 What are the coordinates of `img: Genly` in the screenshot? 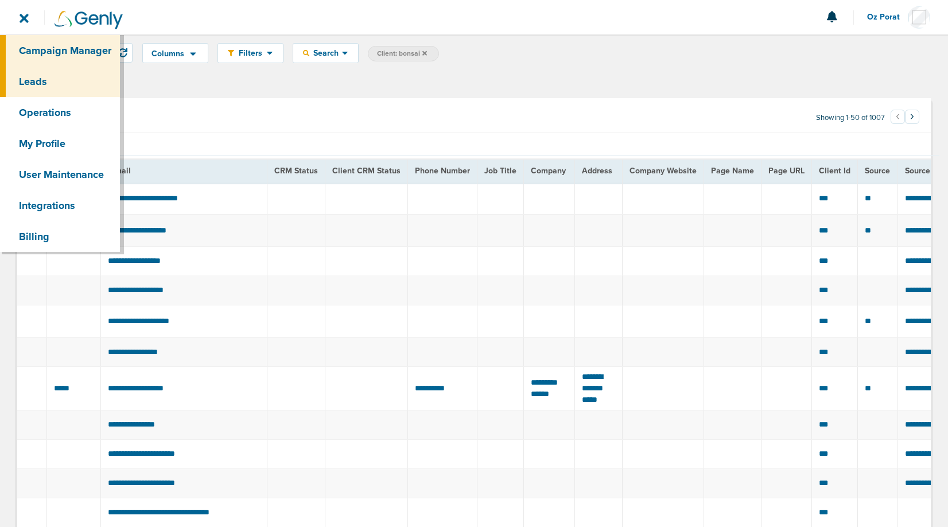 It's located at (88, 20).